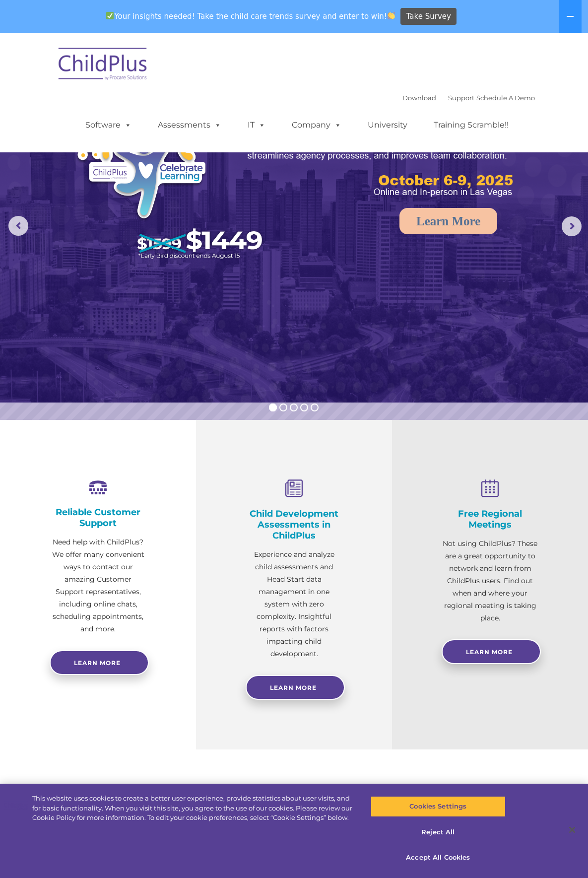 Image resolution: width=588 pixels, height=878 pixels. What do you see at coordinates (192, 808) in the screenshot?
I see `div: This website uses cookies to create a better user experience, provide statistics about user visit...` at bounding box center [192, 808].